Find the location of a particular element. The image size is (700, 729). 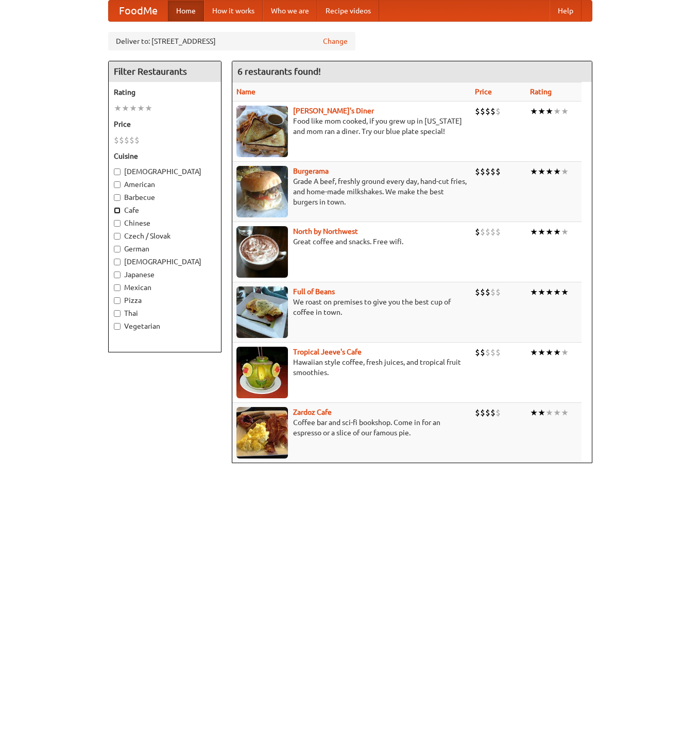

input: Chinese is located at coordinates (117, 223).